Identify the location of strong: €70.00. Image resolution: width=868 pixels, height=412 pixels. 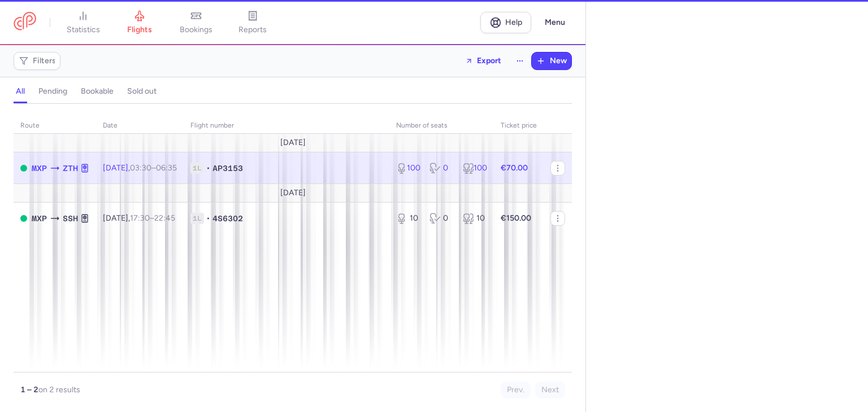
(514, 168).